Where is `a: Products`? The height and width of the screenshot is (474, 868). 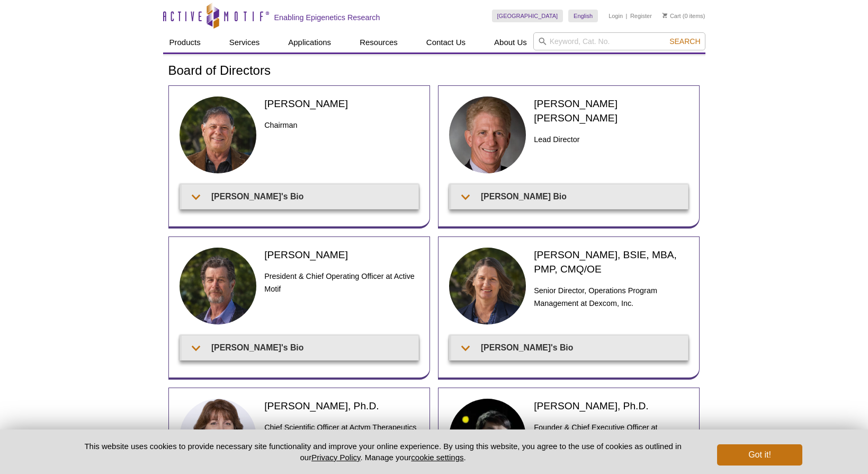
a: Products is located at coordinates (185, 43).